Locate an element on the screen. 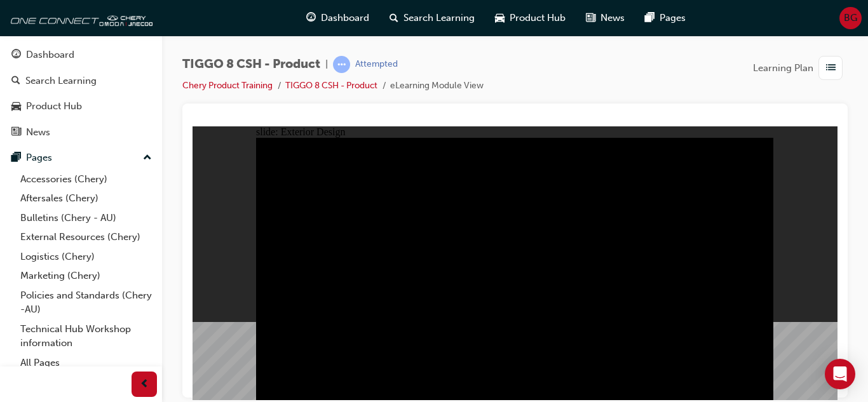 This screenshot has height=402, width=868. span: News is located at coordinates (613, 18).